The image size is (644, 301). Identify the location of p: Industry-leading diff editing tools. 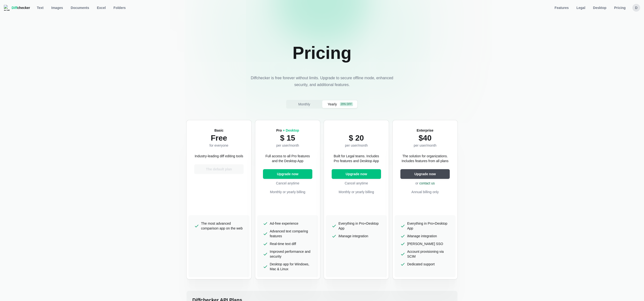
(219, 156).